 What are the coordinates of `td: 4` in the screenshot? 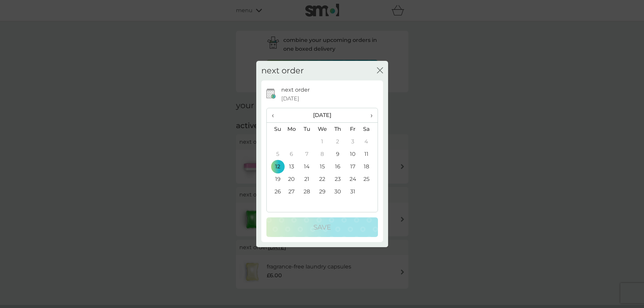 It's located at (369, 142).